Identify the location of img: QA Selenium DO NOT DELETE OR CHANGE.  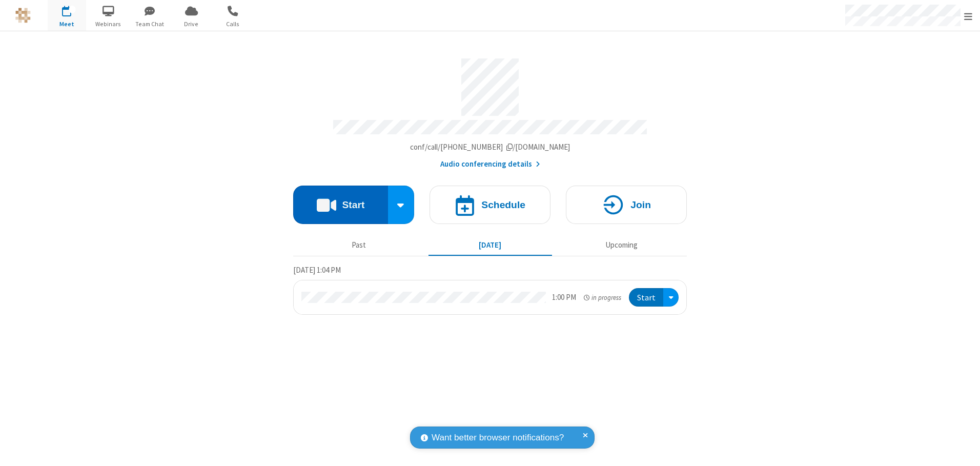
(23, 15).